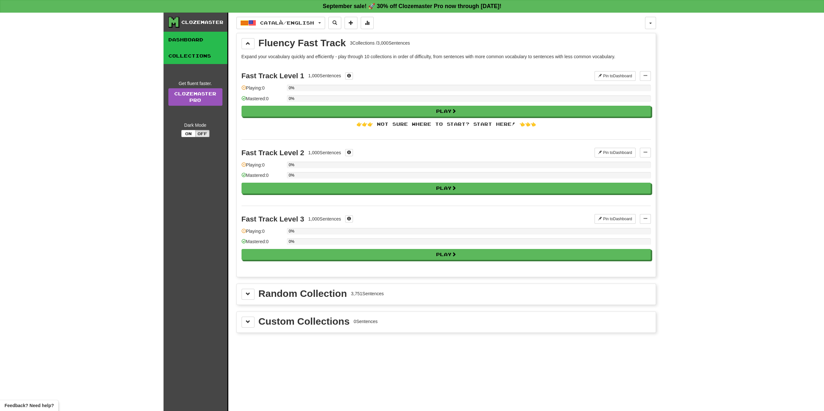 The image size is (824, 411). What do you see at coordinates (195, 125) in the screenshot?
I see `div: Dark Mode` at bounding box center [195, 125].